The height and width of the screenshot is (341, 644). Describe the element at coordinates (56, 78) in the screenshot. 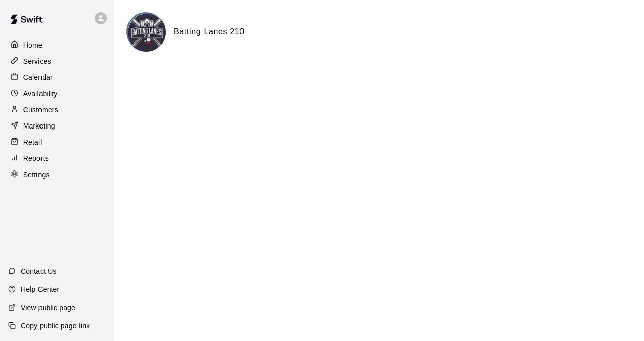

I see `a: Calendar` at that location.